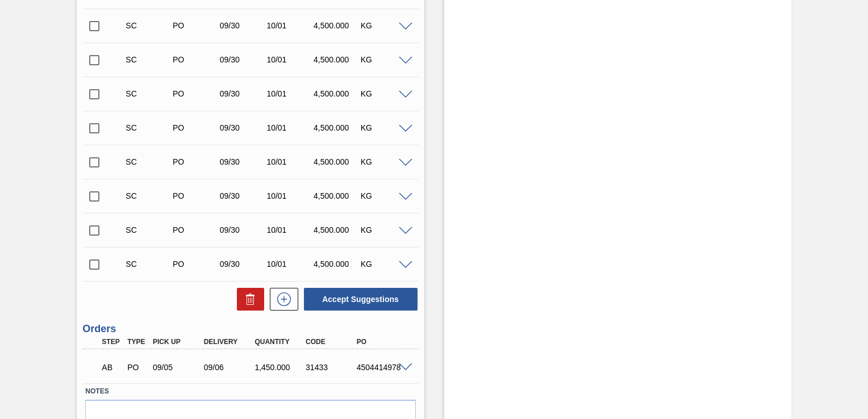 The image size is (868, 419). Describe the element at coordinates (280, 367) in the screenshot. I see `div: 1,450.000` at that location.